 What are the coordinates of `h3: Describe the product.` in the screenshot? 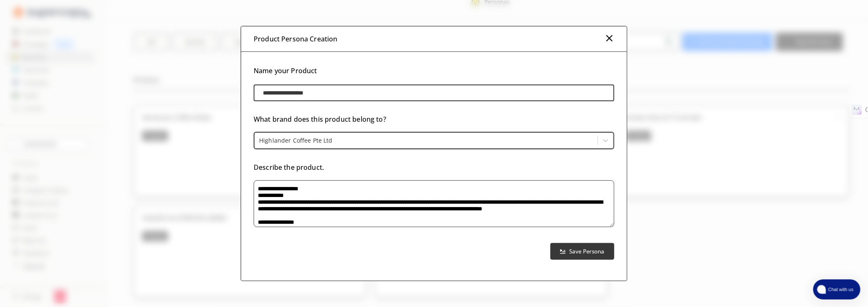 It's located at (434, 167).